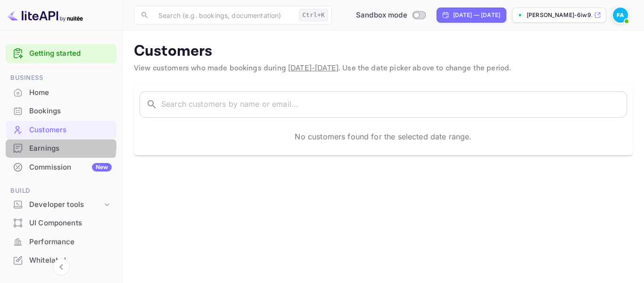  What do you see at coordinates (224, 15) in the screenshot?
I see `input: Search (e.g. bookings, documentation)` at bounding box center [224, 15].